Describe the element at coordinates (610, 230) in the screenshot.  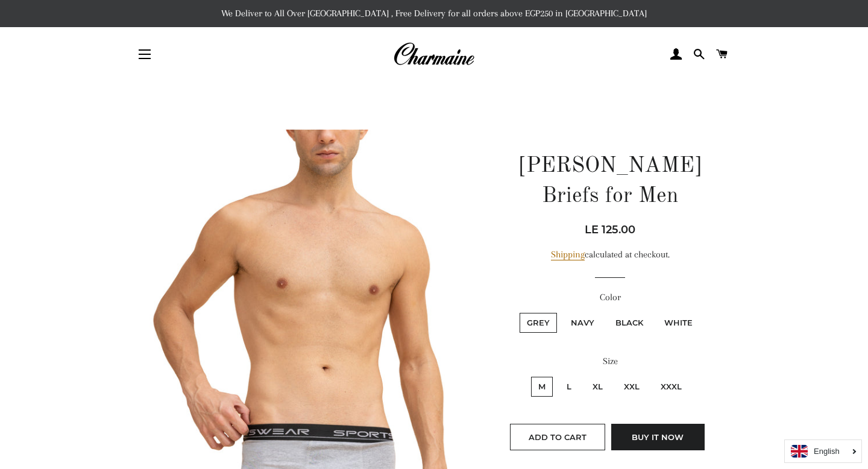
I see `span: LE 125.00` at that location.